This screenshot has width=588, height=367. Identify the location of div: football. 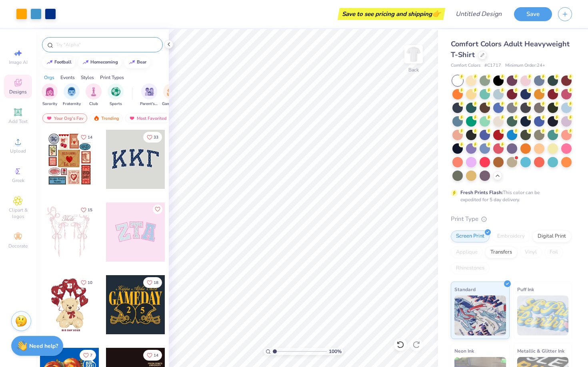
(63, 62).